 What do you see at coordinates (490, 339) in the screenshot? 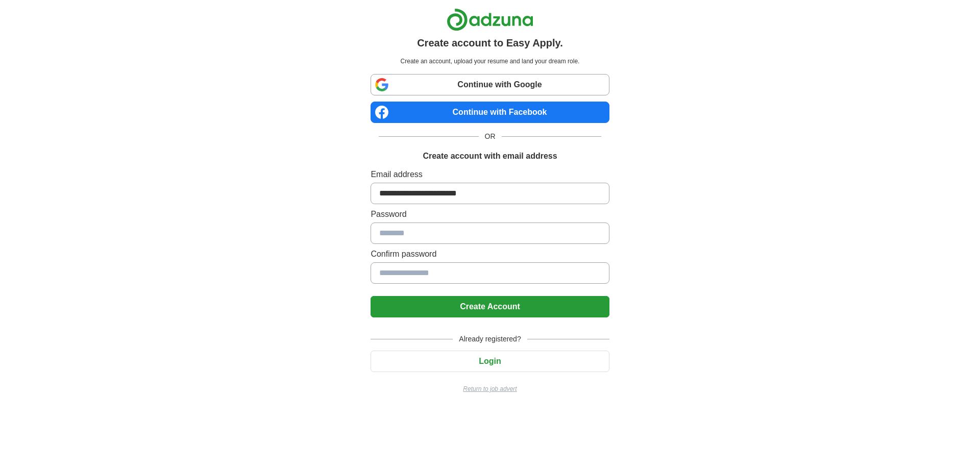
I see `span: Already registered?` at bounding box center [490, 339].